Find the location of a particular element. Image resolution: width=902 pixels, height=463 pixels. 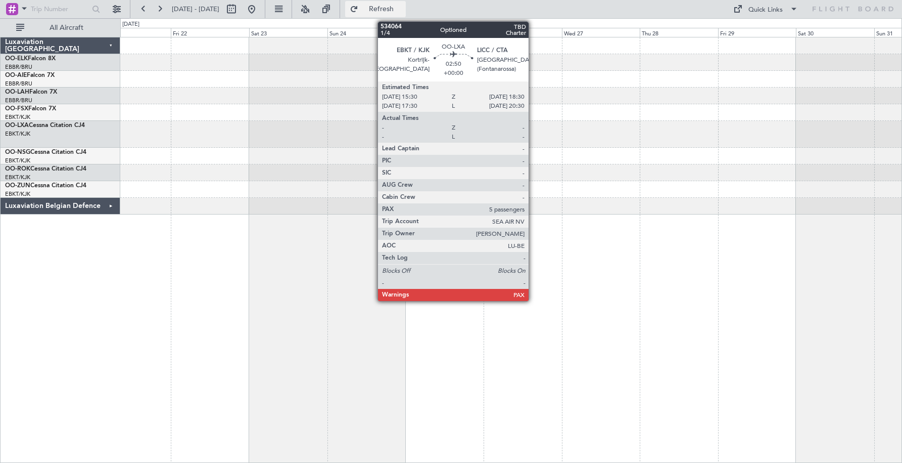

div: Fri 29 is located at coordinates (757, 32).